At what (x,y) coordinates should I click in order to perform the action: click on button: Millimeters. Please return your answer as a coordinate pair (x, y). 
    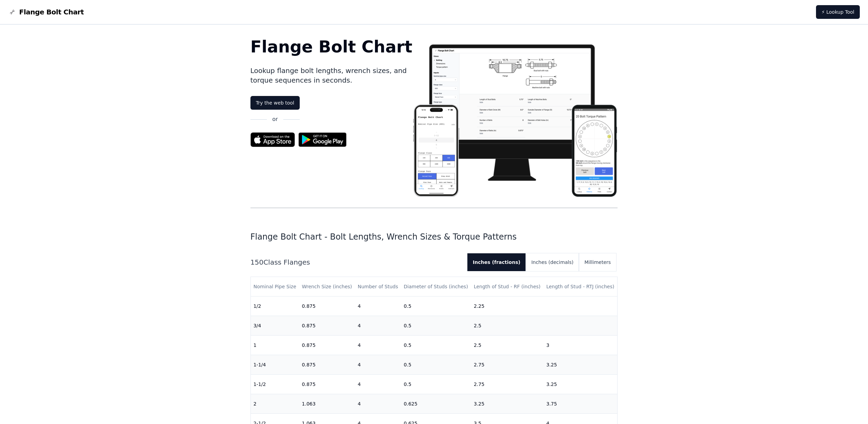
    Looking at the image, I should click on (598, 262).